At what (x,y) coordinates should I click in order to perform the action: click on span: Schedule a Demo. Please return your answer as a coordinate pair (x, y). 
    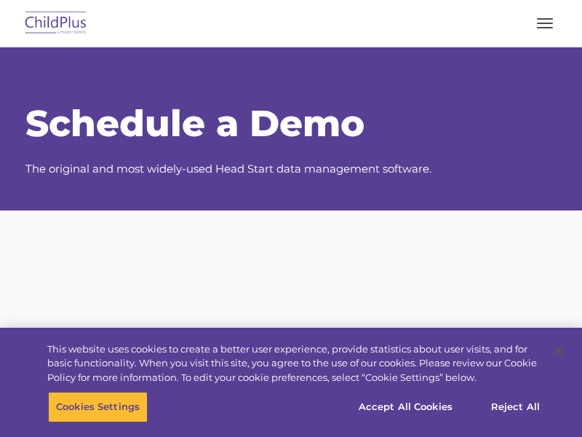
    Looking at the image, I should click on (195, 123).